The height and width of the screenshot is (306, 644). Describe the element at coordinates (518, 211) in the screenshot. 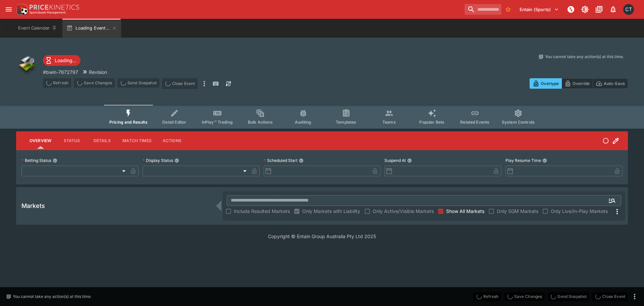

I see `span: Only SGM Markets` at that location.